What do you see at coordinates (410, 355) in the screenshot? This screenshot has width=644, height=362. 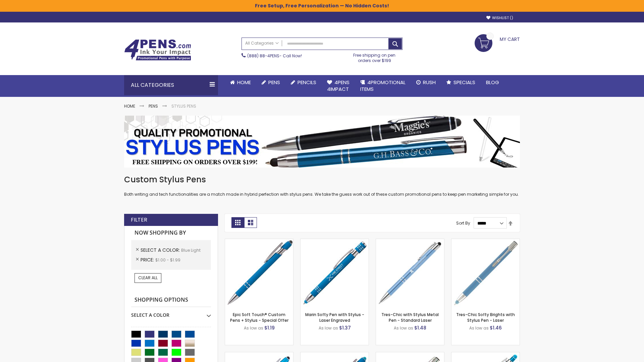 I see `a: Tres-Chic Touch Pen - Standard Laser-Blue - Light` at bounding box center [410, 355].